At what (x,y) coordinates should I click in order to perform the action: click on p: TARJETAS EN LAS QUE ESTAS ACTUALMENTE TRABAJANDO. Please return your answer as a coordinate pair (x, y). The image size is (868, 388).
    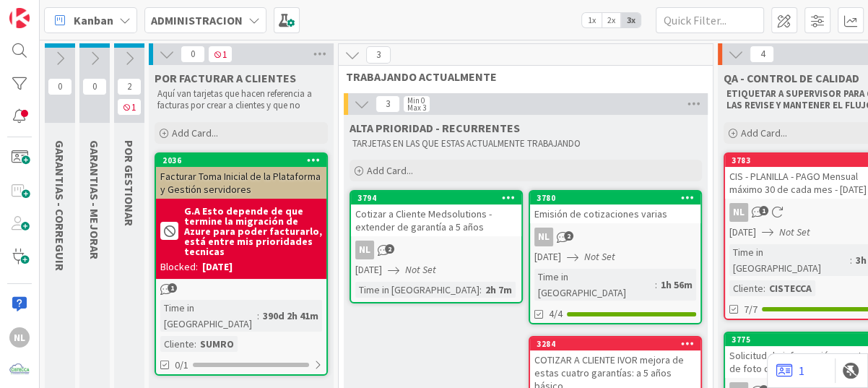
    Looking at the image, I should click on (526, 143).